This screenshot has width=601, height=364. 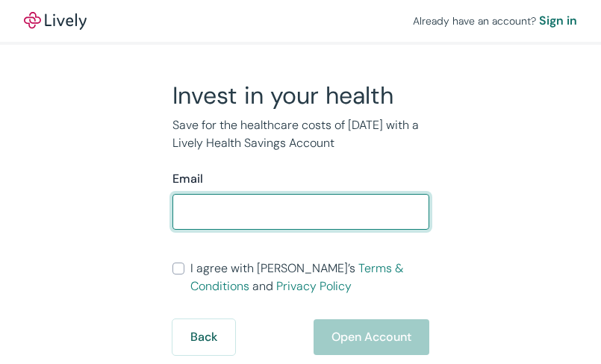 What do you see at coordinates (204, 337) in the screenshot?
I see `button: Back` at bounding box center [204, 337].